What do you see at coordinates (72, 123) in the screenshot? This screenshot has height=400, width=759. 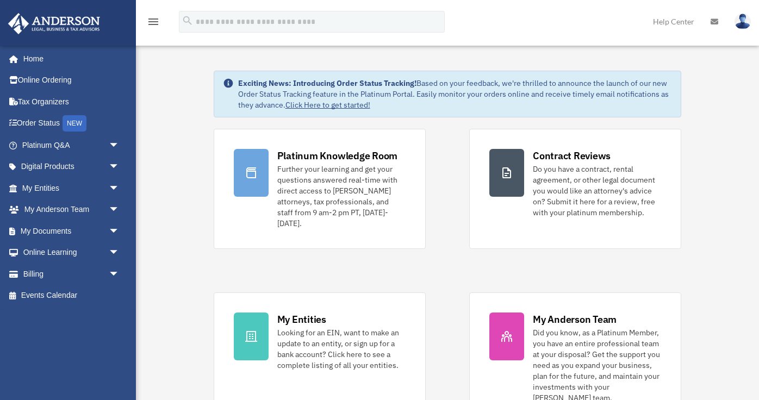 I see `a: Order StatusNEW` at bounding box center [72, 123].